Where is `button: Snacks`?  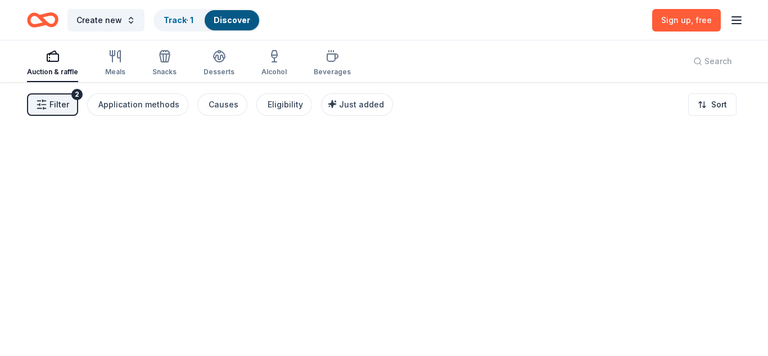 button: Snacks is located at coordinates (164, 64).